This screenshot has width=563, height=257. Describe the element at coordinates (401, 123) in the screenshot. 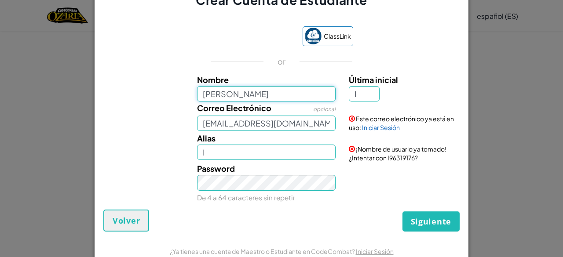

I see `span: Este correo electrónico ya está en uso:` at that location.